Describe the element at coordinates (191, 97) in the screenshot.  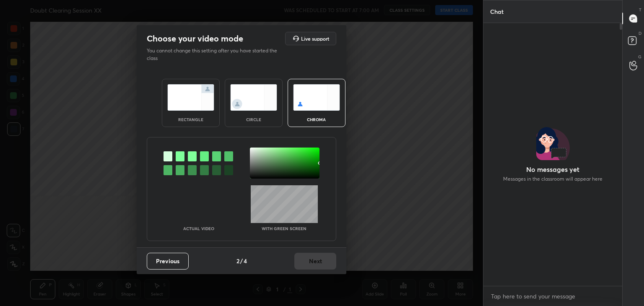
I see `img: normalScreenIcon.ae25ed63.svg` at that location.